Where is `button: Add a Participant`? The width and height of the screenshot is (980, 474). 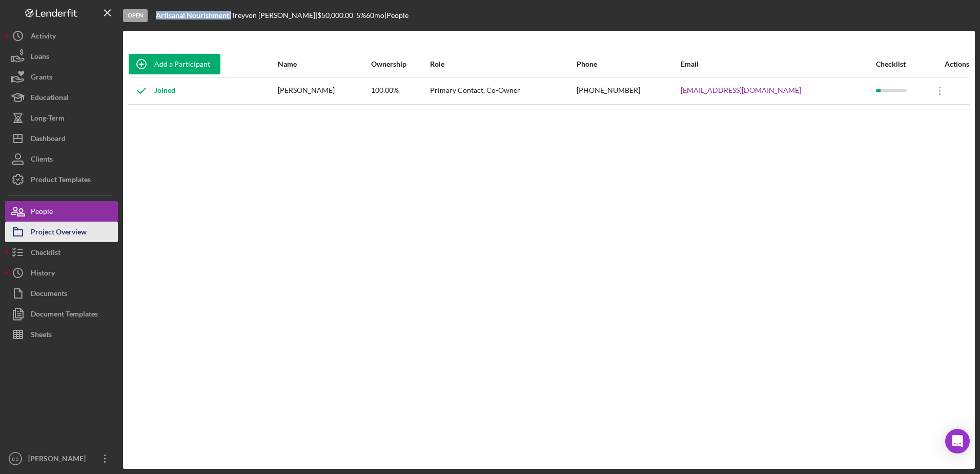
button: Add a Participant is located at coordinates (174, 64).